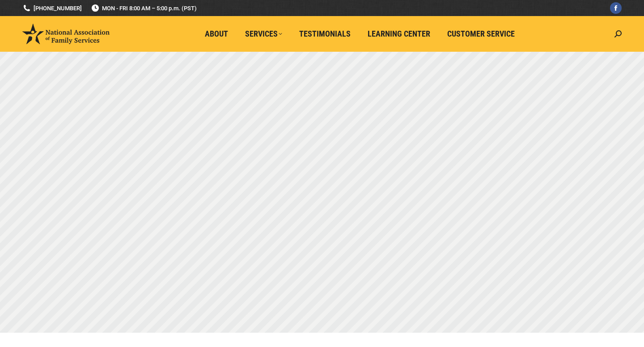 The image size is (644, 347). What do you see at coordinates (399, 34) in the screenshot?
I see `span: Learning Center` at bounding box center [399, 34].